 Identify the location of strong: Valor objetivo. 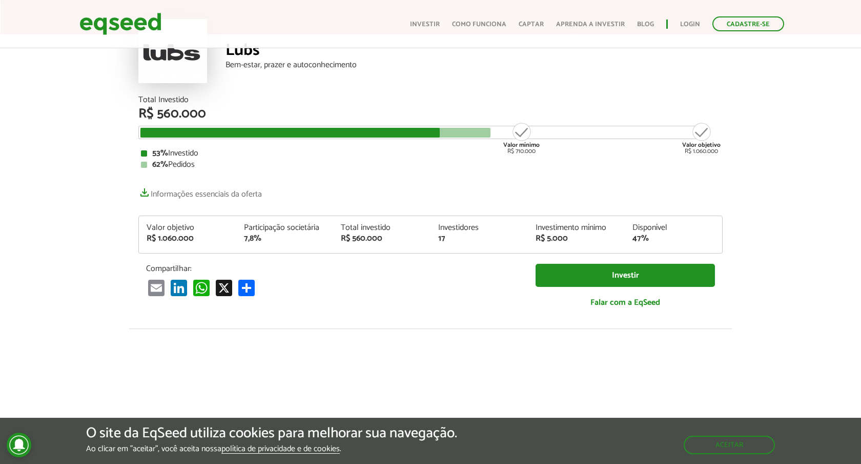
(701, 145).